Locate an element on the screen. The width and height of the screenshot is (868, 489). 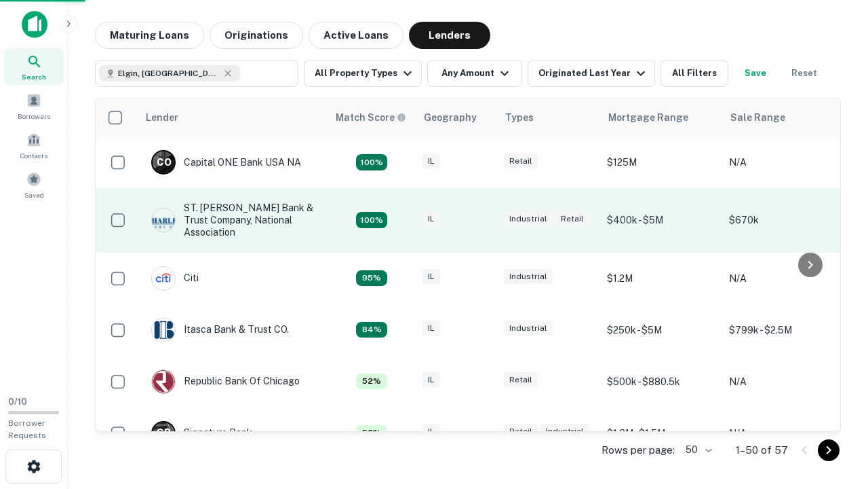
span: Contacts is located at coordinates (34, 155).